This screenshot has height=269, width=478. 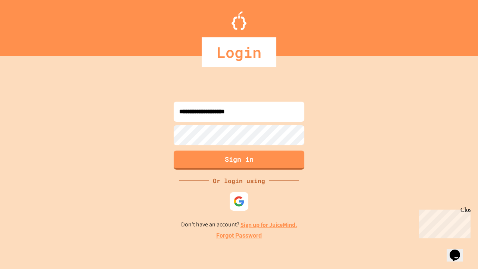 I want to click on a: Forgot Password, so click(x=239, y=236).